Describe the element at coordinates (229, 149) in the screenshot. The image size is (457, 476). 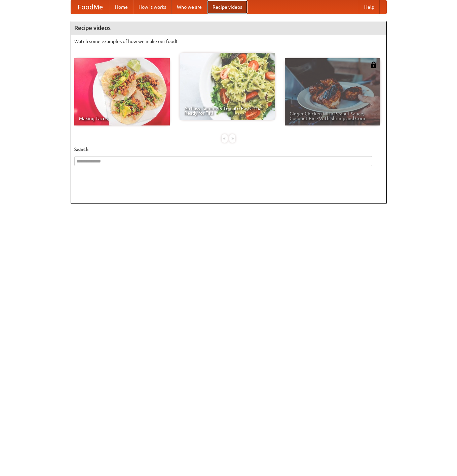
I see `h5: Search` at that location.